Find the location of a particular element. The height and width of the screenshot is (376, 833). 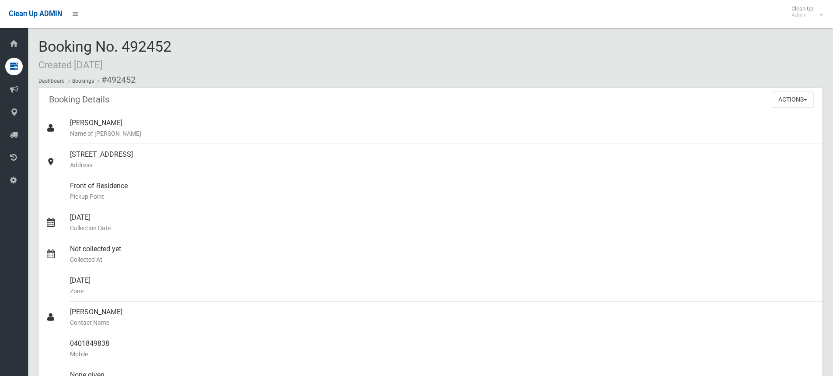

div: Not collected yet is located at coordinates (442, 254).